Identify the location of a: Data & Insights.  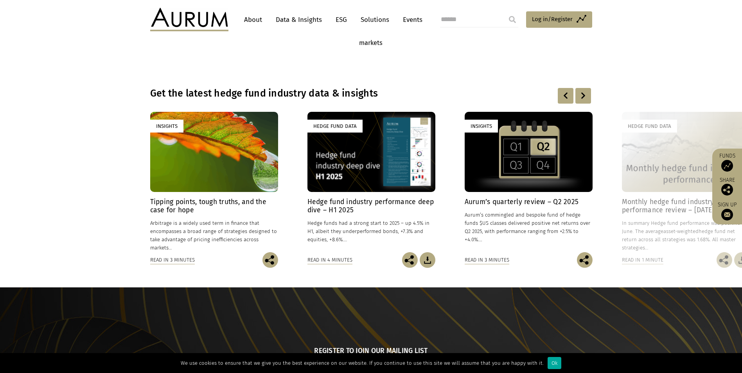
(299, 20).